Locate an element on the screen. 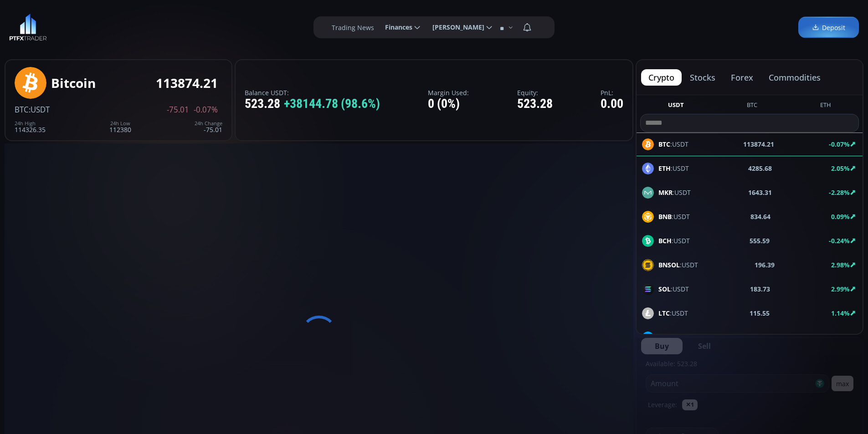 Image resolution: width=868 pixels, height=434 pixels. b: BNB is located at coordinates (665, 216).